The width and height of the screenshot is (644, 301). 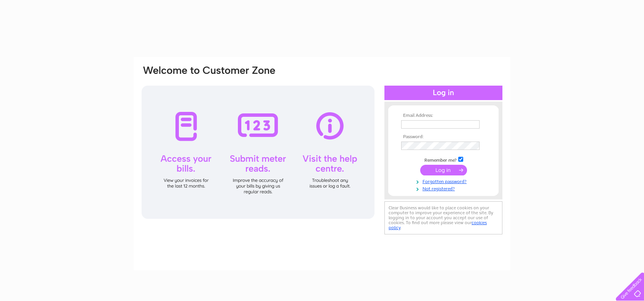 What do you see at coordinates (443, 137) in the screenshot?
I see `th: Password:` at bounding box center [443, 137].